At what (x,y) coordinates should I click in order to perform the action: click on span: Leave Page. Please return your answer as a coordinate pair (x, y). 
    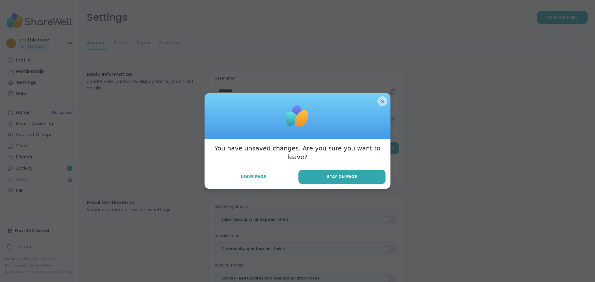
    Looking at the image, I should click on (253, 177).